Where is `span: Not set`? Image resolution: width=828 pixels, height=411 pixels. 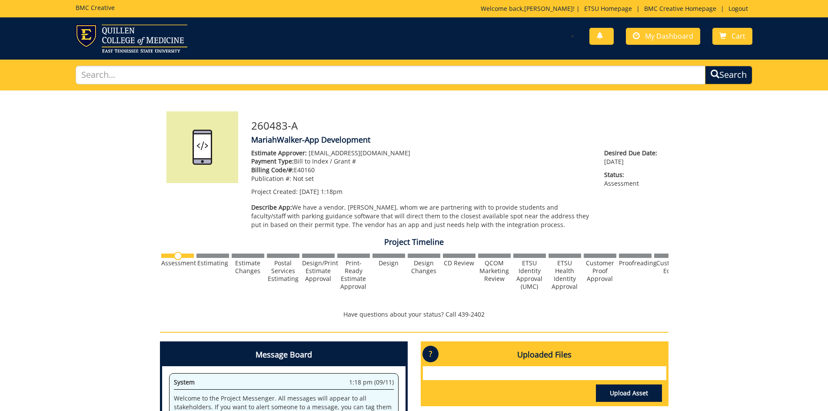 span: Not set is located at coordinates (304, 178).